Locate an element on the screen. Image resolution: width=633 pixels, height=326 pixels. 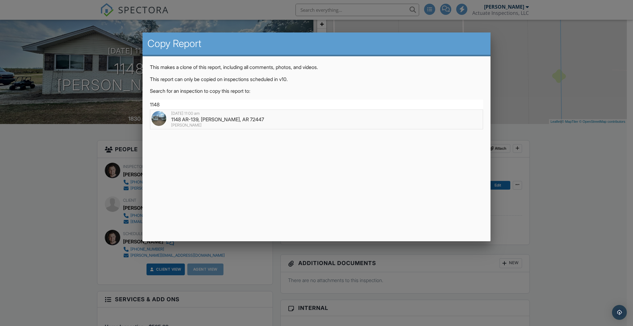
div: Open Intercom Messenger is located at coordinates (619, 312).